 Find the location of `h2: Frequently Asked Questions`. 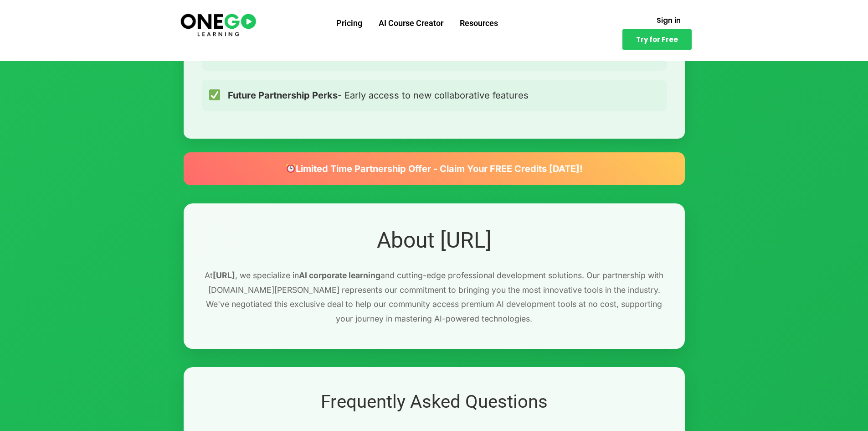

h2: Frequently Asked Questions is located at coordinates (434, 402).